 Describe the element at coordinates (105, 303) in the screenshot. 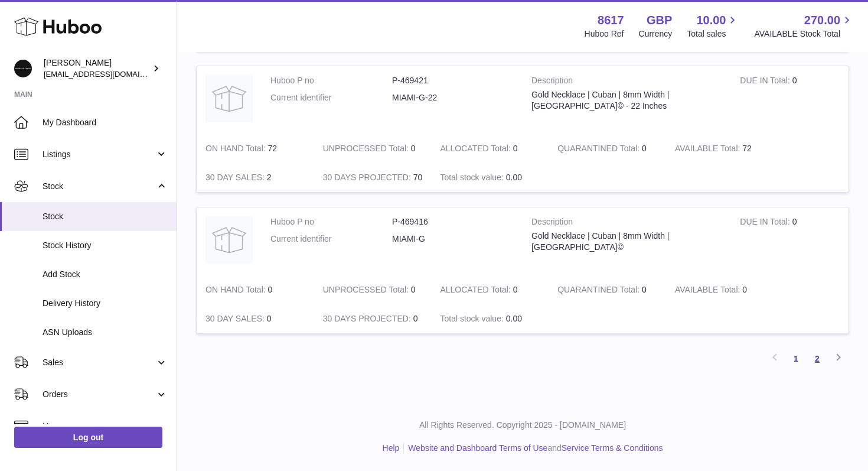

I see `span: Delivery History` at that location.